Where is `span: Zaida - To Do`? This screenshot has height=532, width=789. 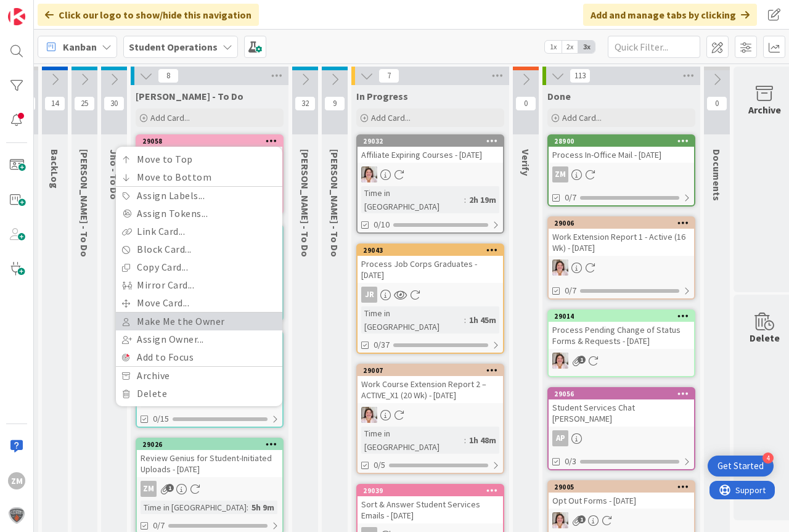 span: Zaida - To Do is located at coordinates (189, 96).